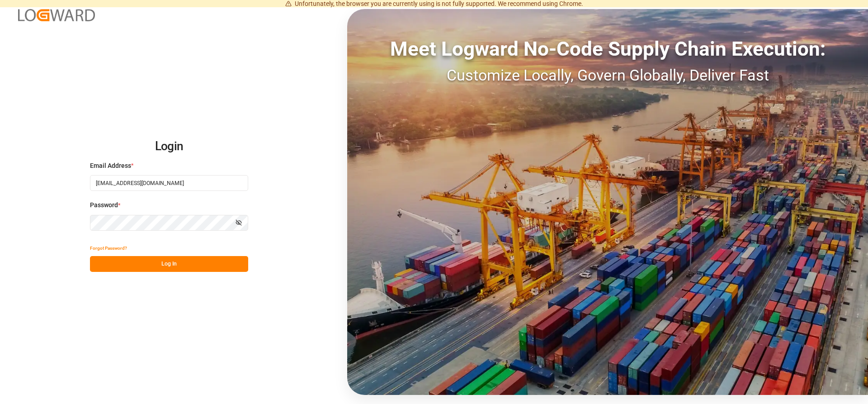  I want to click on img: Logward_new_orange.png, so click(57, 15).